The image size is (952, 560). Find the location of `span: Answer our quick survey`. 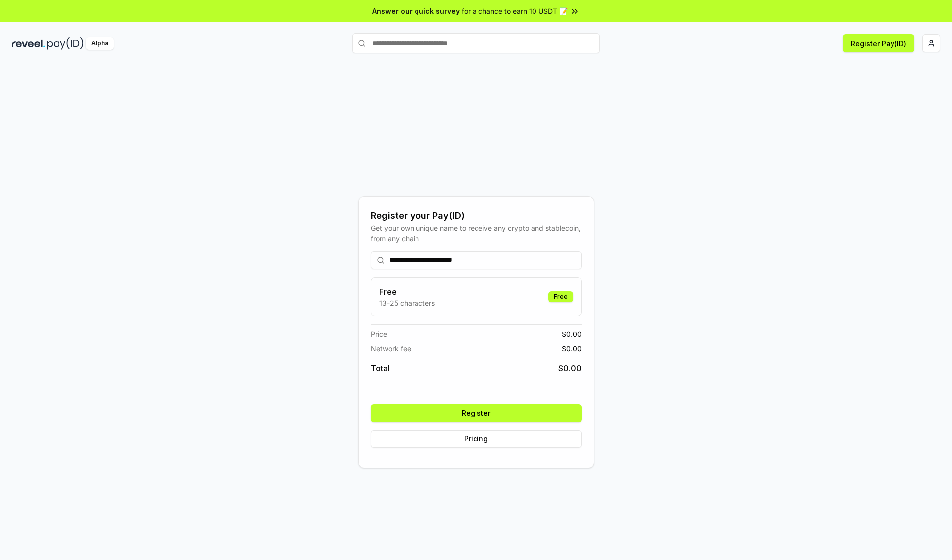

span: Answer our quick survey is located at coordinates (416, 11).